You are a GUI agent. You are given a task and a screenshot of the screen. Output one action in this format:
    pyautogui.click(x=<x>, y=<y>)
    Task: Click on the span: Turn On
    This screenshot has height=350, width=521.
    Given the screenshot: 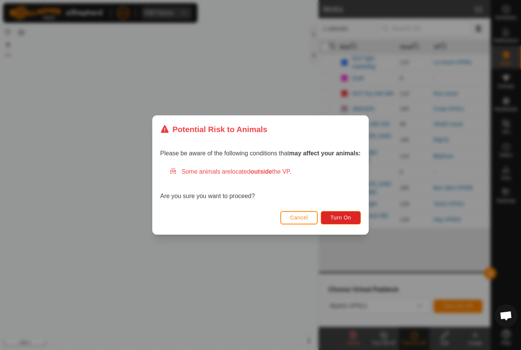 What is the action you would take?
    pyautogui.click(x=341, y=218)
    